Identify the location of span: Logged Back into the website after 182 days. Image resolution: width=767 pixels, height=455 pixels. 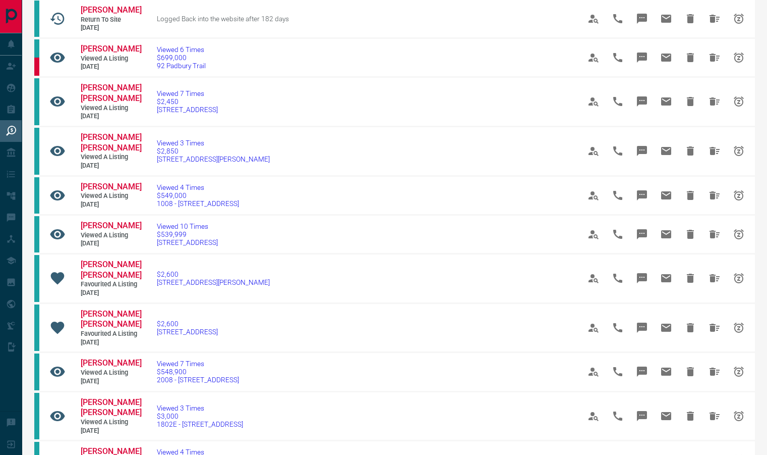
(223, 19).